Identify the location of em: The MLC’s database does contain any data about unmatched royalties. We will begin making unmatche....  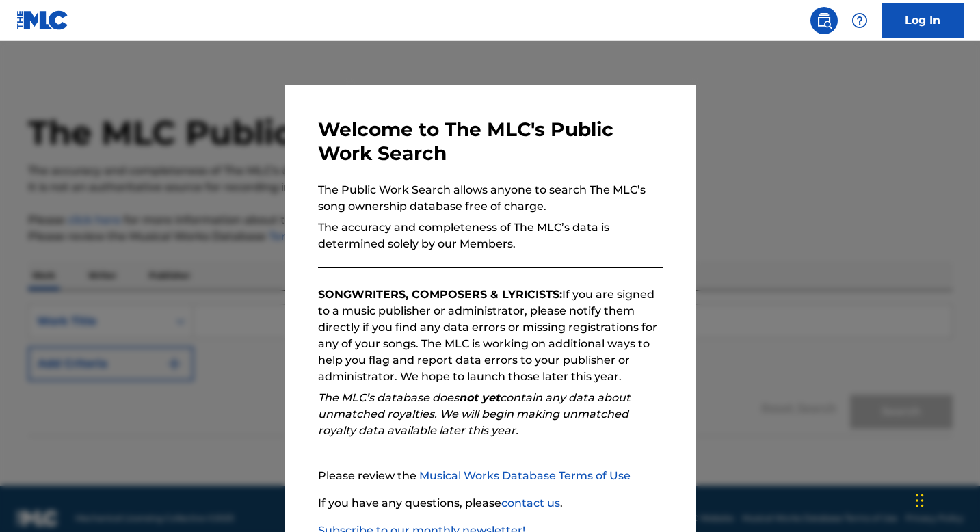
(473, 414).